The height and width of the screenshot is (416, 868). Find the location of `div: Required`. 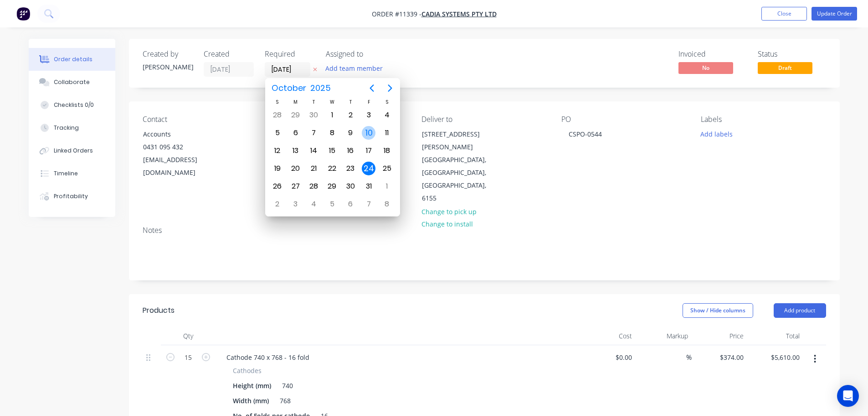

div: Required is located at coordinates (290, 54).